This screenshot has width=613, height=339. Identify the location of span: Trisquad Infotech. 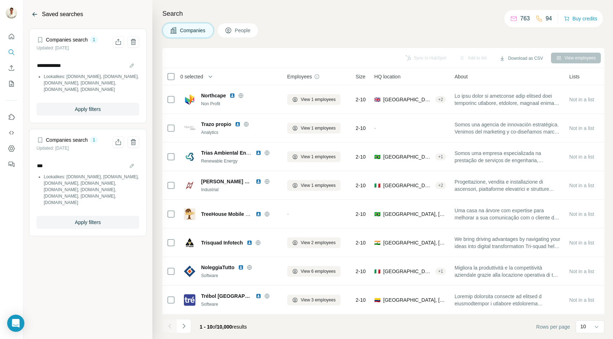
(222, 243).